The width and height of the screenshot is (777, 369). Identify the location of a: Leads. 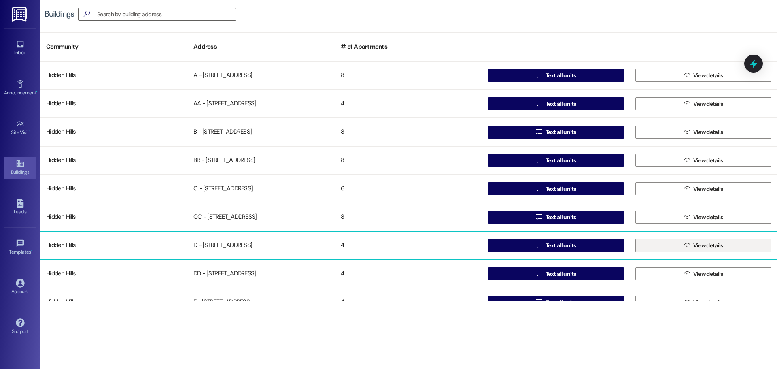
(20, 207).